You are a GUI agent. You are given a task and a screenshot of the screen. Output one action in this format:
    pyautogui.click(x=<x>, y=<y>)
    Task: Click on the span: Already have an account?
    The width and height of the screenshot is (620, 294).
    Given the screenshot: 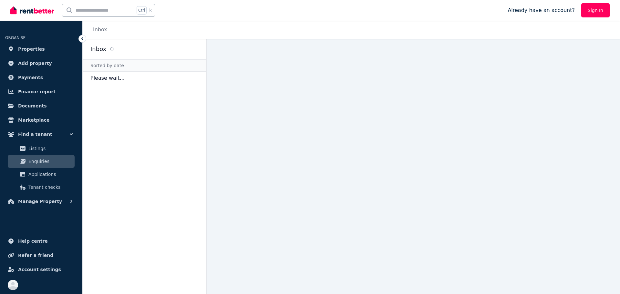 What is the action you would take?
    pyautogui.click(x=541, y=10)
    